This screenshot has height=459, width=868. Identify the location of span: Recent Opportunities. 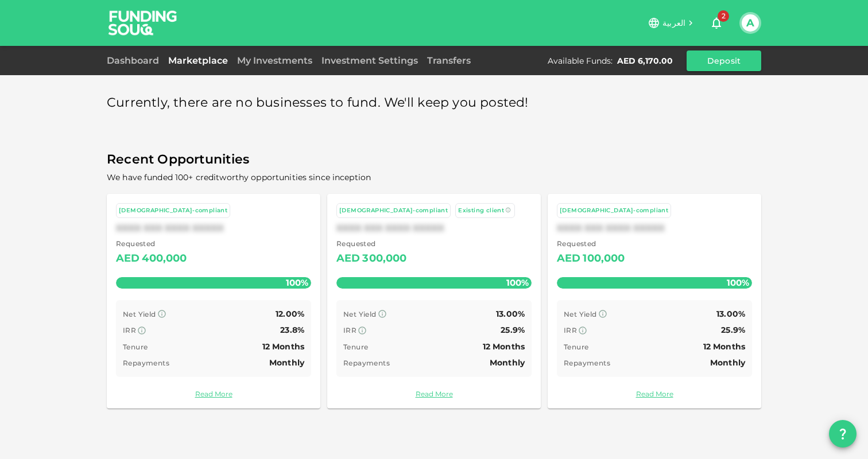
(434, 159).